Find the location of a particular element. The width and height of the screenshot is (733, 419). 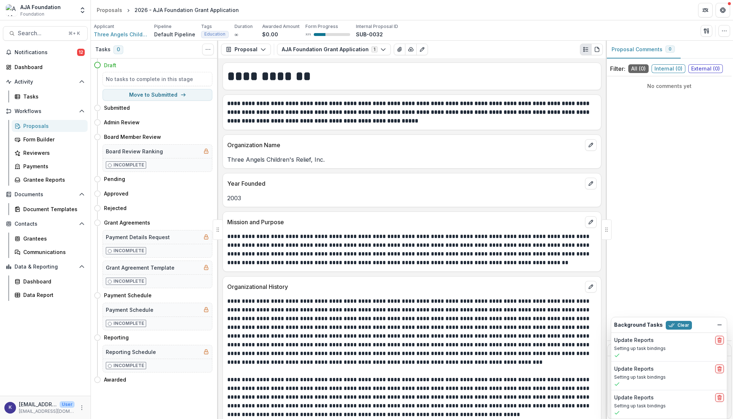

span: All ( 0 ) is located at coordinates (639, 69).